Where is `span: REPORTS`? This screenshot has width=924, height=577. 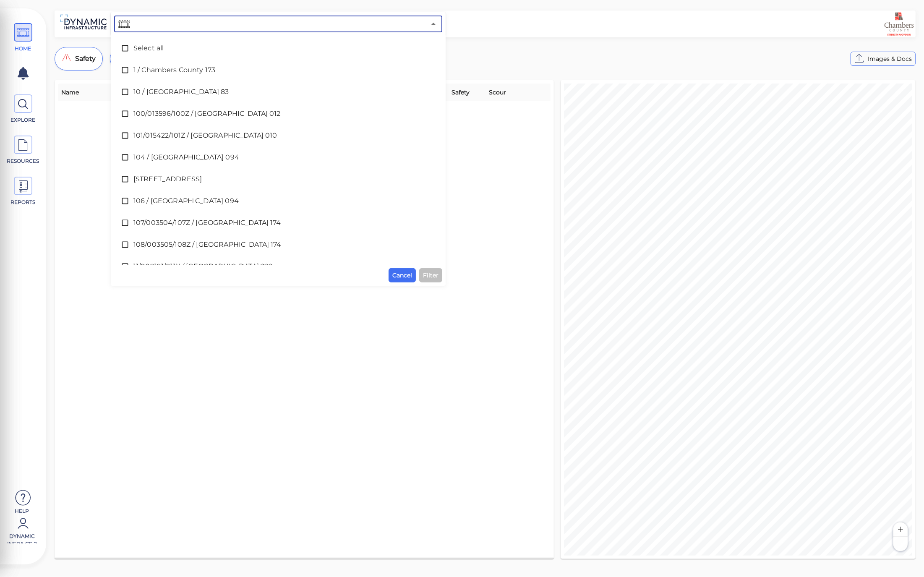 span: REPORTS is located at coordinates (23, 203).